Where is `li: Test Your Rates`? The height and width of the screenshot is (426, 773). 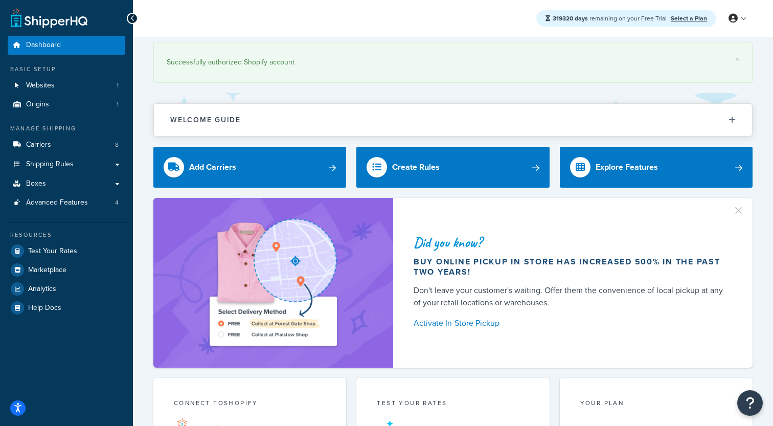 li: Test Your Rates is located at coordinates (67, 251).